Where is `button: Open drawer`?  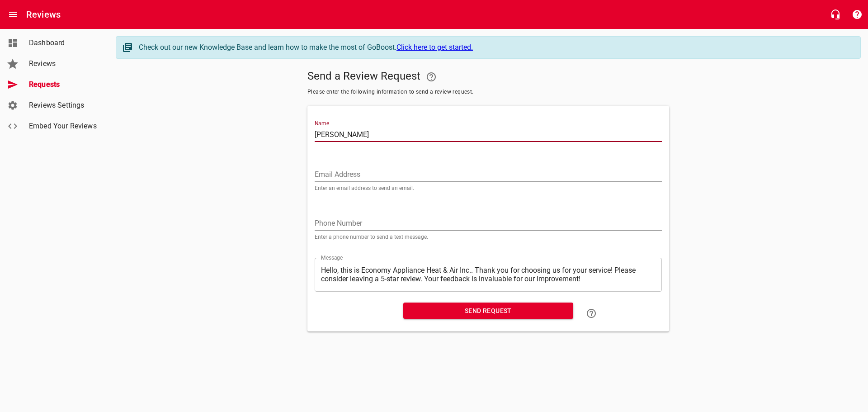 button: Open drawer is located at coordinates (13, 15).